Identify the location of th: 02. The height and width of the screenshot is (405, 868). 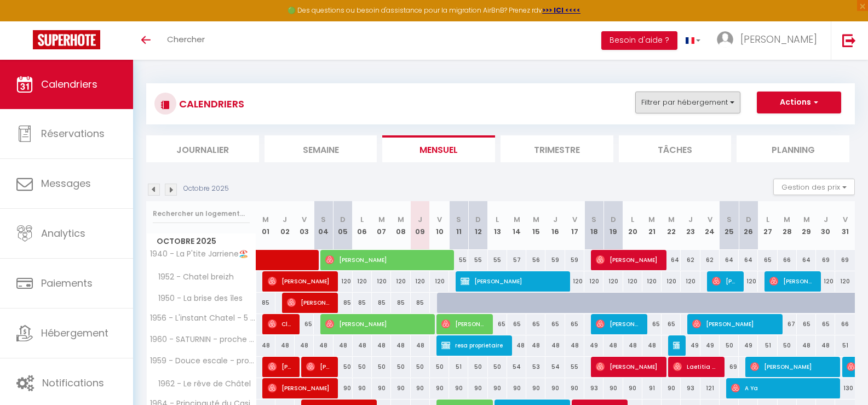
(285, 225).